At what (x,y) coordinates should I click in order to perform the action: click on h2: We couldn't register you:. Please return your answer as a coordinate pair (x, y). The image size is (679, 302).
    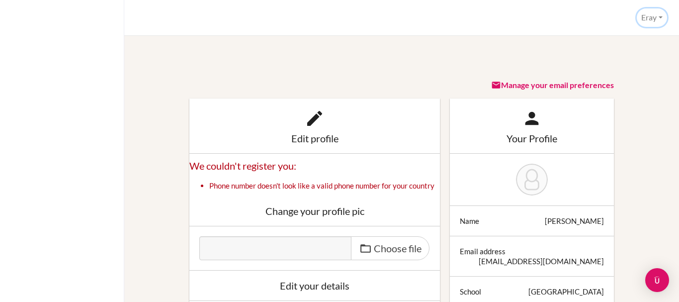
    Looking at the image, I should click on (315, 166).